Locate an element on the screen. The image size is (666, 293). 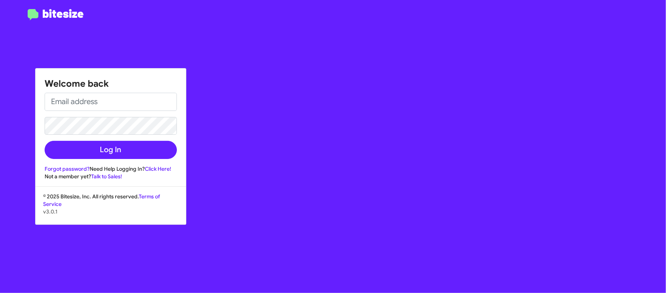
a: Terms of Service is located at coordinates (101, 200).